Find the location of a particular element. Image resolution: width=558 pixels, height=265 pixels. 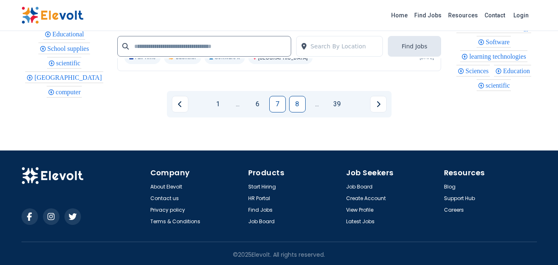

span: Education is located at coordinates (517, 71).